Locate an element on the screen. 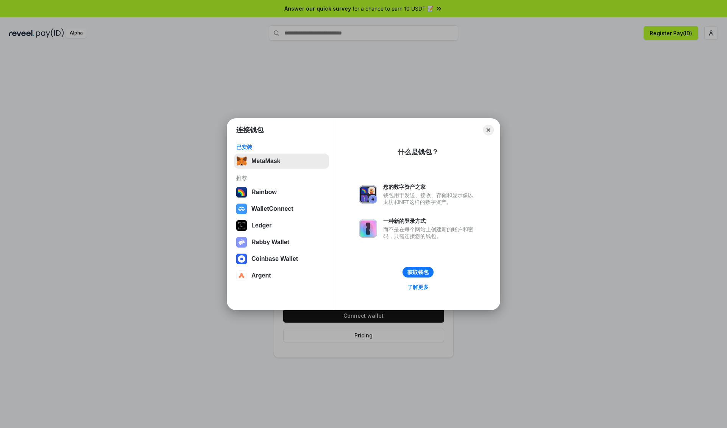  div: WalletConnect is located at coordinates (272, 209).